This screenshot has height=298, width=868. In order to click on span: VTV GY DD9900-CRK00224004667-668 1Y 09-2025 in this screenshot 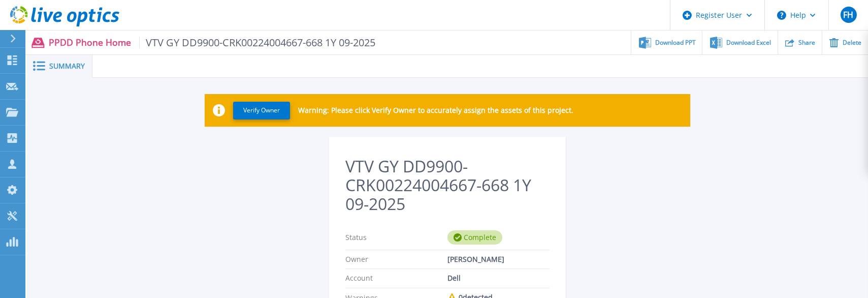, I will do `click(258, 42)`.